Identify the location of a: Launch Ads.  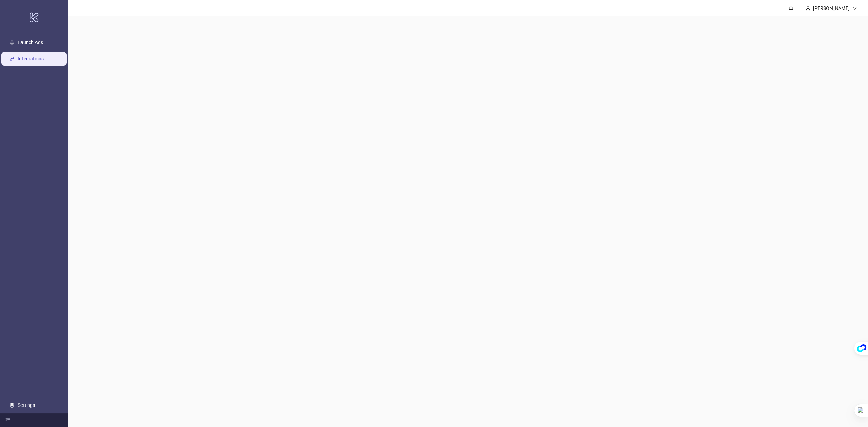
(30, 42).